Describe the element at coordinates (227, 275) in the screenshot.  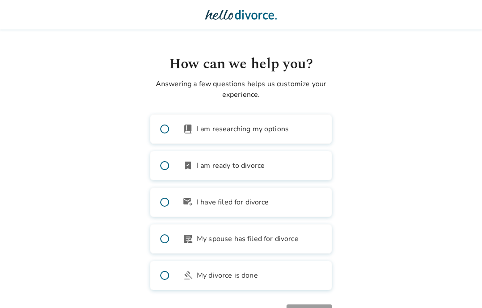
I see `span: My divorce is done` at that location.